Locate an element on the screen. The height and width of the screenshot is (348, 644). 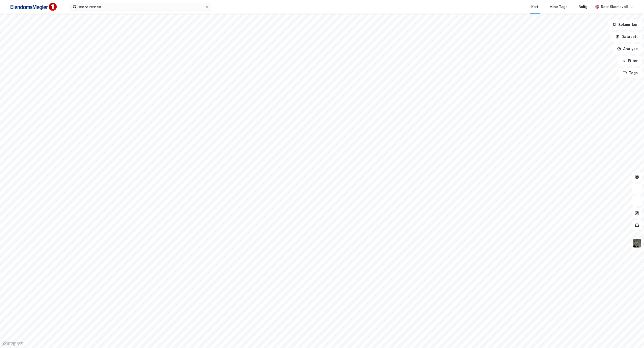
a: Mapbox homepage is located at coordinates (13, 344).